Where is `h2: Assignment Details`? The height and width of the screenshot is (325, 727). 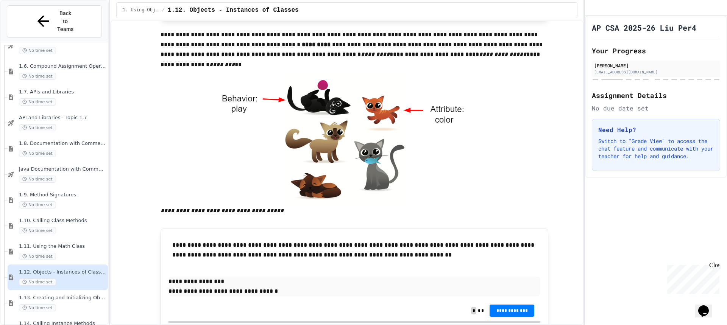 h2: Assignment Details is located at coordinates (656, 95).